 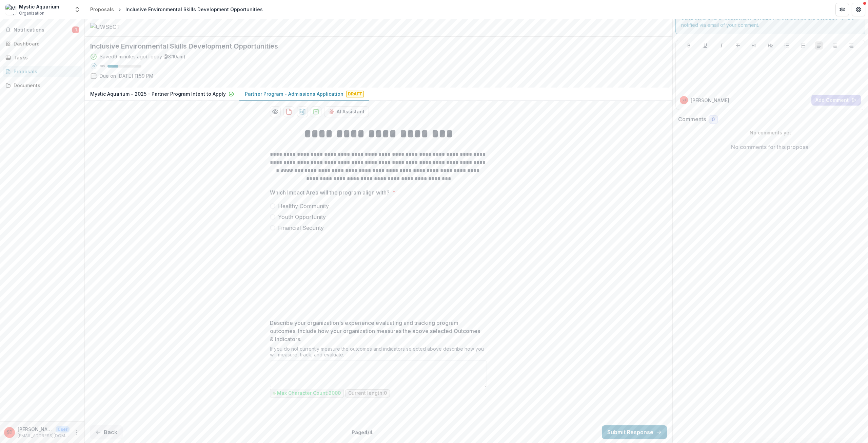 What do you see at coordinates (42, 30) in the screenshot?
I see `button: Notifications1` at bounding box center [42, 30].